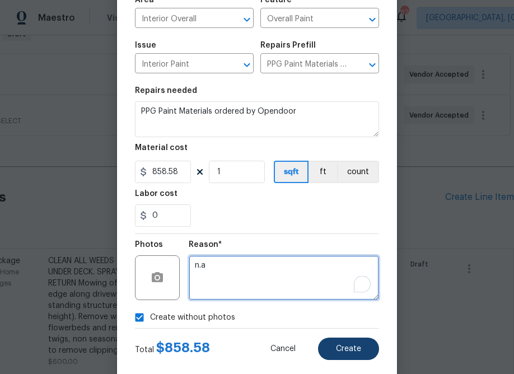  I want to click on span: Cancel, so click(282, 348).